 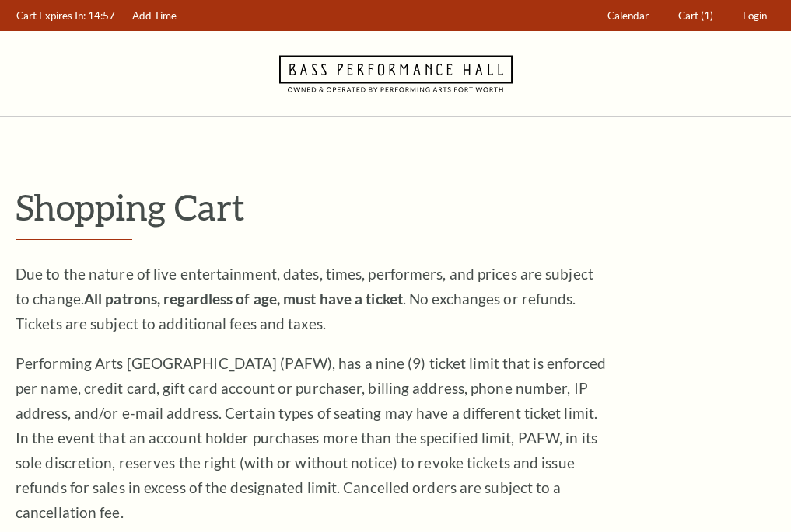 I want to click on span: Cart Expires In:, so click(x=50, y=15).